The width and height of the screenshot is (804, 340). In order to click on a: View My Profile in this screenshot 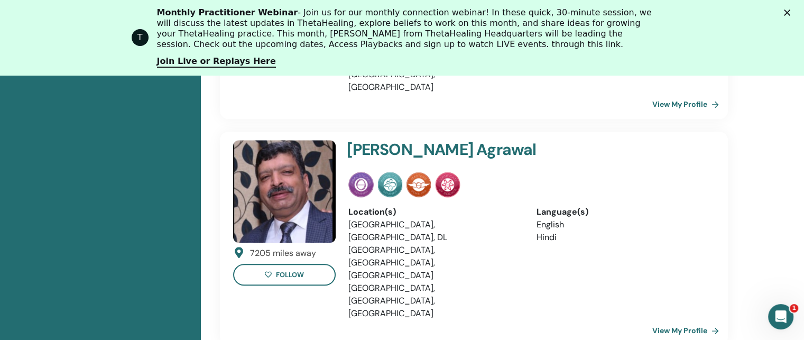, I will do `click(688, 104)`.